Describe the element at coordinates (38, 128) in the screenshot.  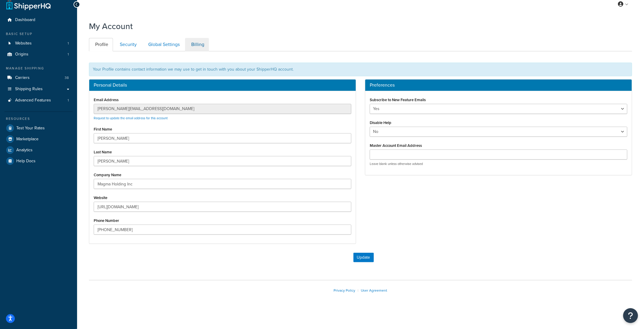
I see `li: Test Your Rates` at that location.